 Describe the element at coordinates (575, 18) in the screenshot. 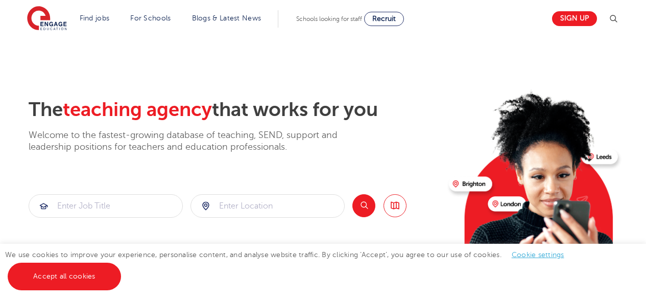

I see `a: Sign up` at that location.